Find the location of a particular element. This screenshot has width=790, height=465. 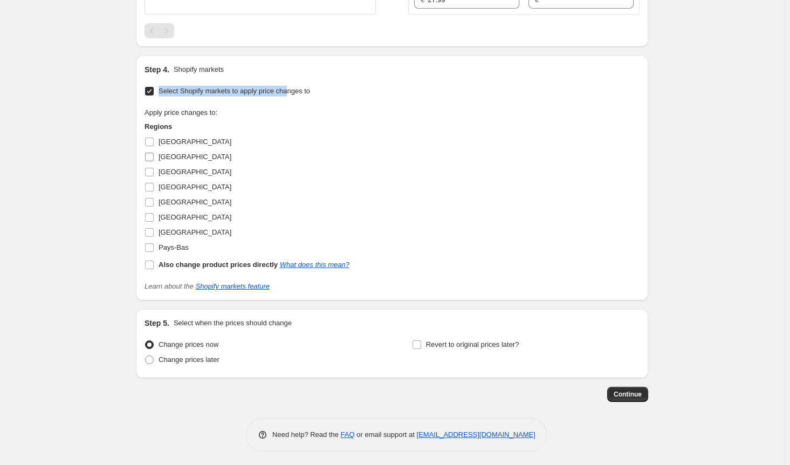

nav: Pagination is located at coordinates (159, 31).